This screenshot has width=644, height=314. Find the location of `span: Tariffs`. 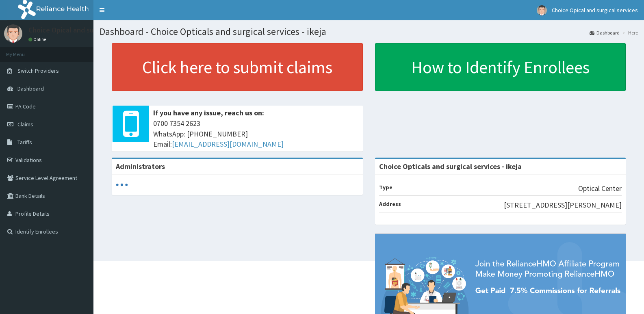

span: Tariffs is located at coordinates (25, 142).